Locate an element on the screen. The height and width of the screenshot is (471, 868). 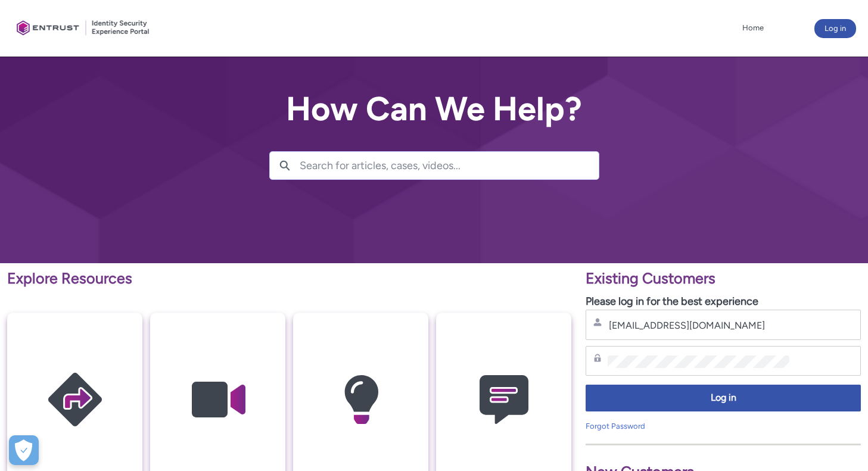
img: Getting Started is located at coordinates (75, 399).